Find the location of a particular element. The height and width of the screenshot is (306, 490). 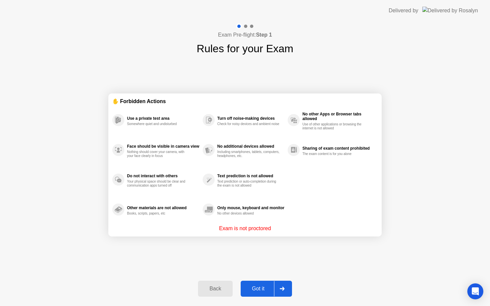

div: No other Apps or Browser tabs allowed is located at coordinates (338, 117).